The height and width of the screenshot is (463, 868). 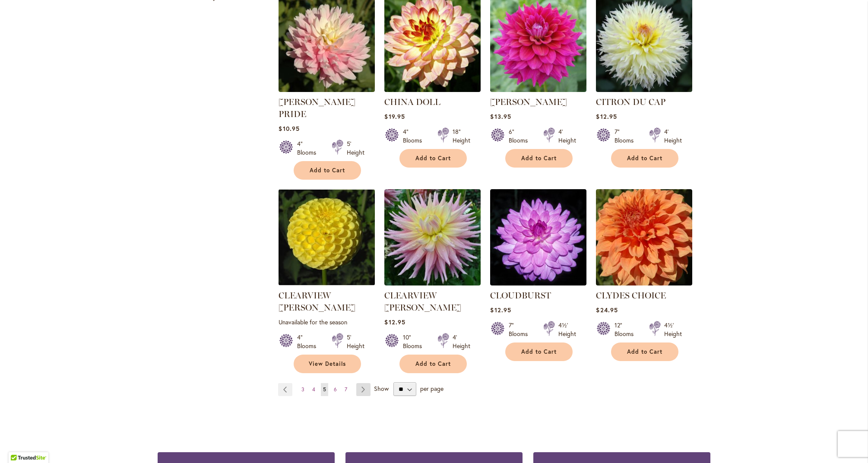 I want to click on a: CHILSON'S PRIDE, so click(x=327, y=90).